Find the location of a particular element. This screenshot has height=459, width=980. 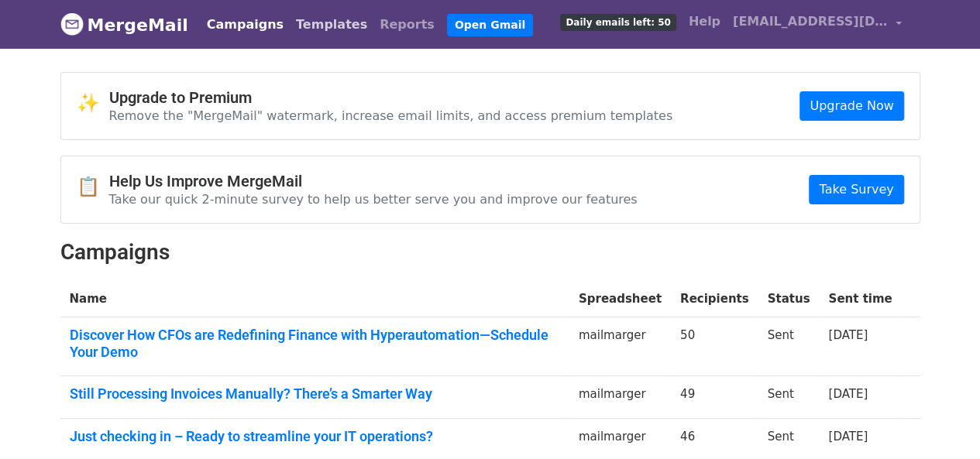

td: 50 is located at coordinates (714, 346).